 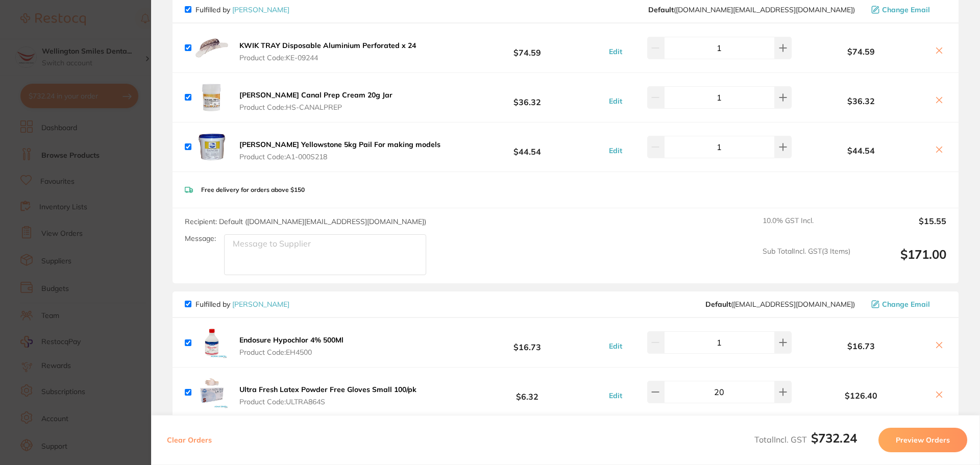 I want to click on button: KWIK TRAY Disposable Aluminium Perforated x 24 Product Code:KE-09244, so click(x=328, y=52).